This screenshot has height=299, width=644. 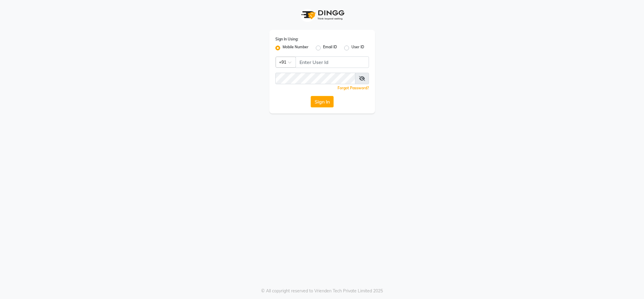 What do you see at coordinates (353, 88) in the screenshot?
I see `a: Forgot Password?` at bounding box center [353, 88].